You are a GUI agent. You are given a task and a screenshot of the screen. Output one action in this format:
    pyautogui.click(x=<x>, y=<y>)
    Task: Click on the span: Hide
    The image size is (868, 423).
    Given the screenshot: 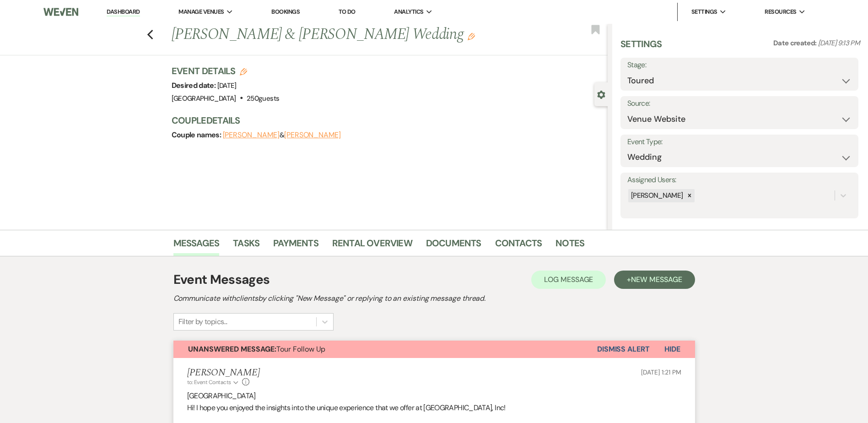 What is the action you would take?
    pyautogui.click(x=673, y=349)
    